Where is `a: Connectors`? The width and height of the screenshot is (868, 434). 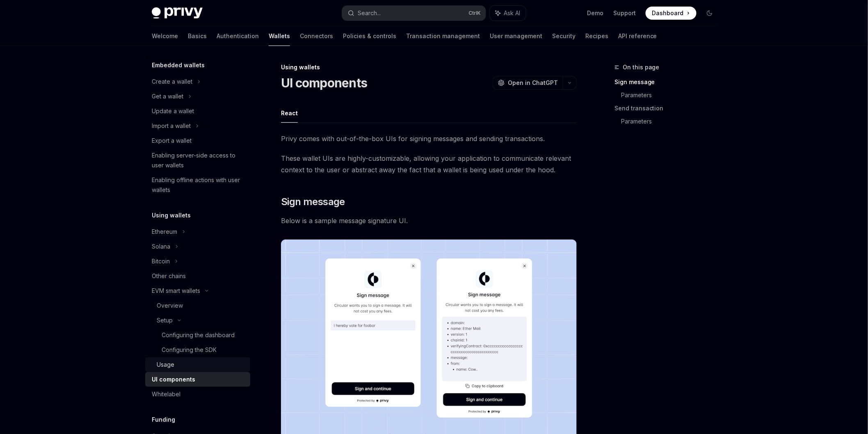
a: Connectors is located at coordinates (316, 36).